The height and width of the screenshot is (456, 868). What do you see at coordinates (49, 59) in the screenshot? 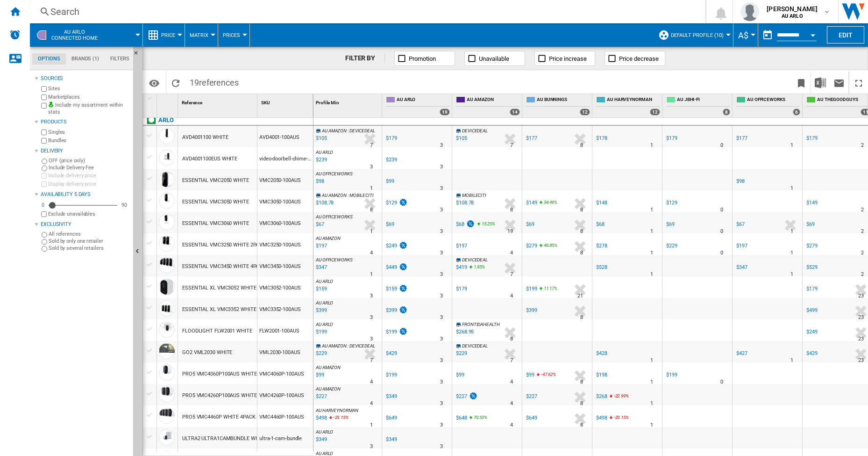
I see `md-tab-item: Options` at bounding box center [49, 59].